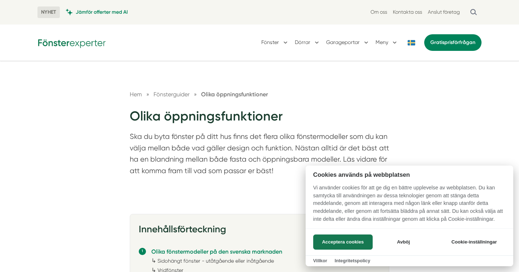 This screenshot has height=272, width=519. What do you see at coordinates (403, 242) in the screenshot?
I see `button: Avböj` at bounding box center [403, 242].